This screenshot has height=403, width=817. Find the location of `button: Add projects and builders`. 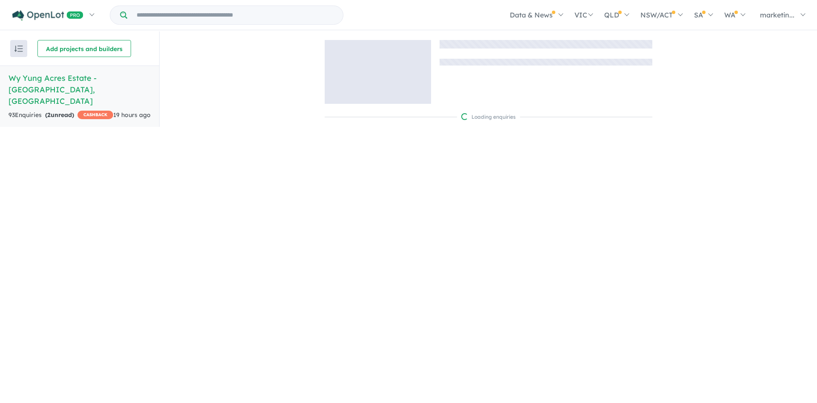

button: Add projects and builders is located at coordinates (84, 49).